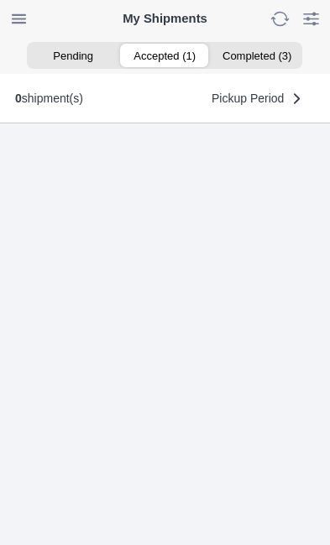 The width and height of the screenshot is (330, 545). What do you see at coordinates (165, 55) in the screenshot?
I see `ion-segment-button: Accepted (1)` at bounding box center [165, 55].